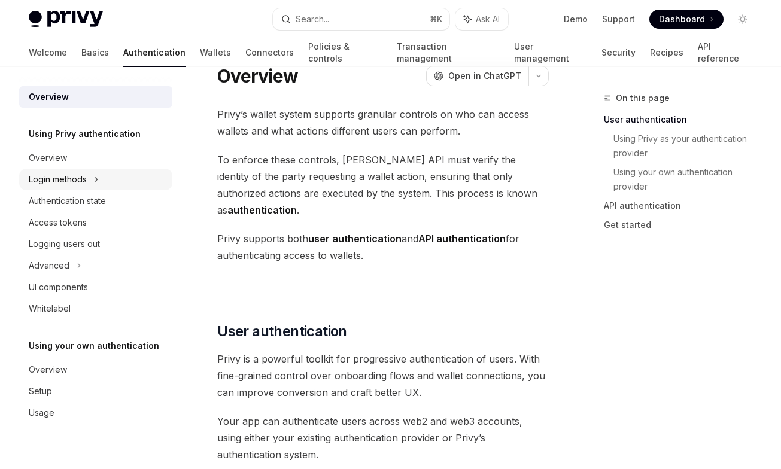  I want to click on a: Usage, so click(96, 413).